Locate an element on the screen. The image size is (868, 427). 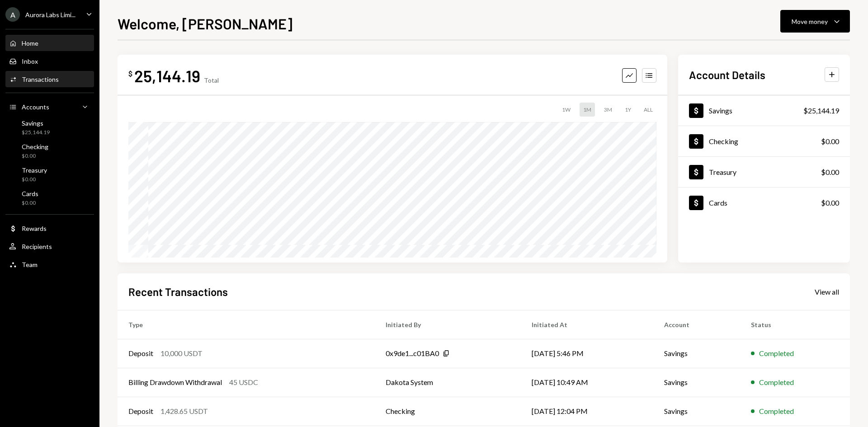
div: 1Y is located at coordinates (628, 110).